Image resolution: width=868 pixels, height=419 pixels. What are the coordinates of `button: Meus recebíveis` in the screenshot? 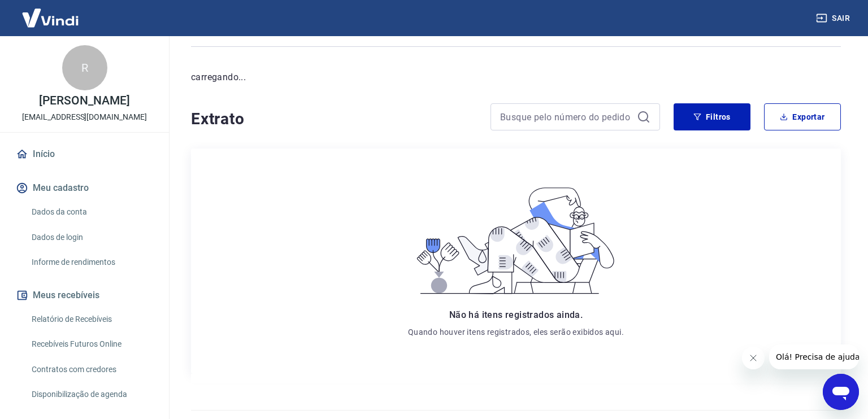 It's located at (84, 296).